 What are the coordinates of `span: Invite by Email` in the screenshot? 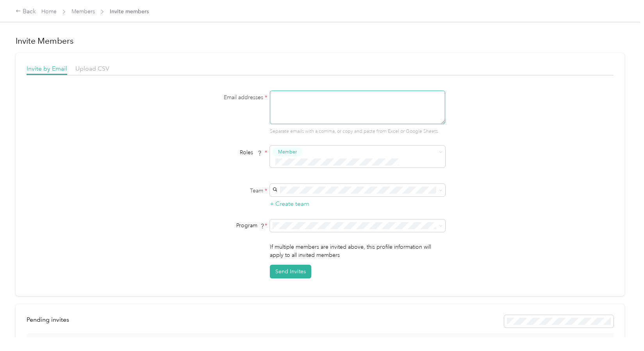 It's located at (47, 68).